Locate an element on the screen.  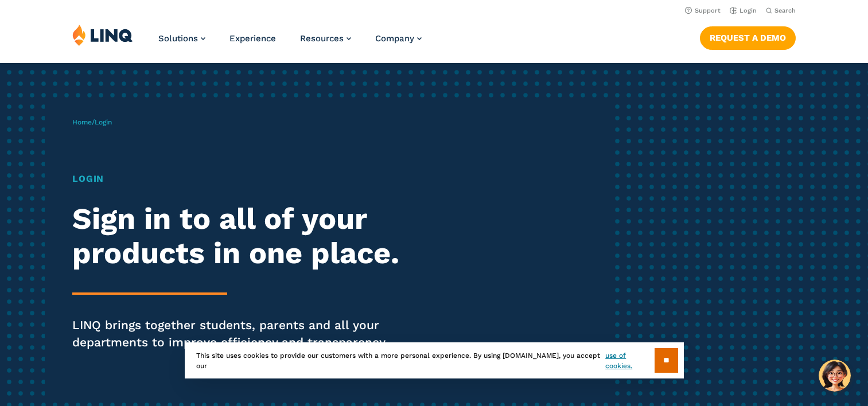
a: Login is located at coordinates (743, 11).